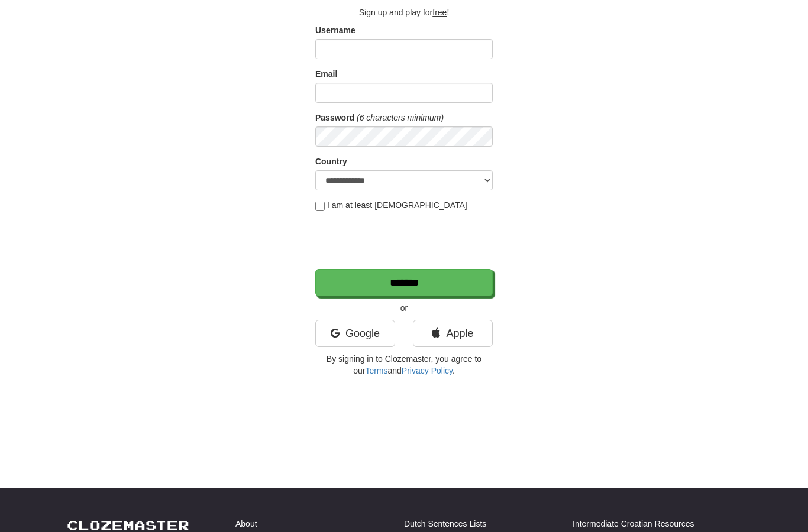 The width and height of the screenshot is (808, 532). Describe the element at coordinates (326, 74) in the screenshot. I see `label: Email` at that location.